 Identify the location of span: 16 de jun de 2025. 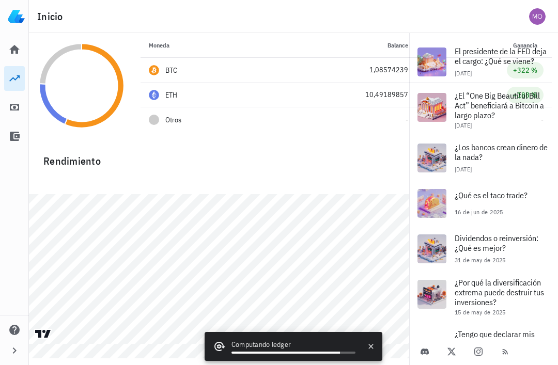
(479, 212).